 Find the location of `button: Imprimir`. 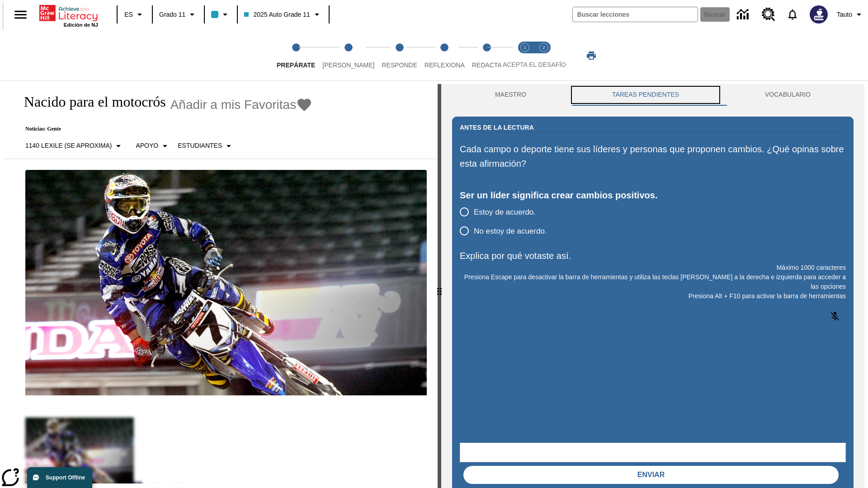

button: Imprimir is located at coordinates (591, 56).